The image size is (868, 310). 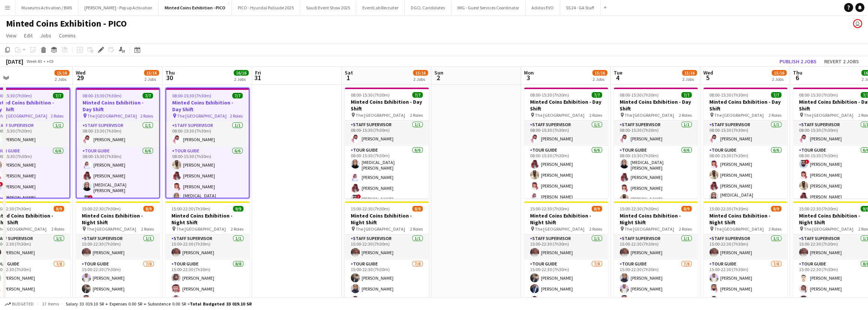 What do you see at coordinates (798, 61) in the screenshot?
I see `button: Publish 2 jobs` at bounding box center [798, 61].